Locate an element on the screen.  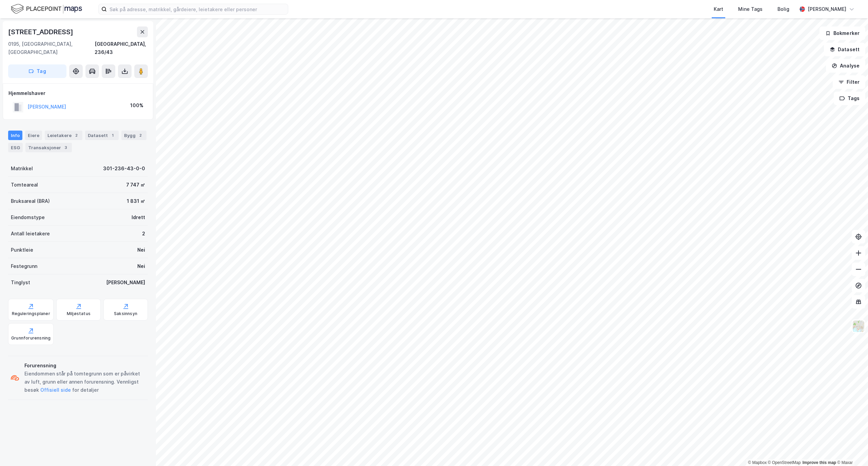
div: Eiendommen står på tomtegrunn som er påvirket av luft, grunn eller annen forurensning. Vennligst ... is located at coordinates (85, 382).